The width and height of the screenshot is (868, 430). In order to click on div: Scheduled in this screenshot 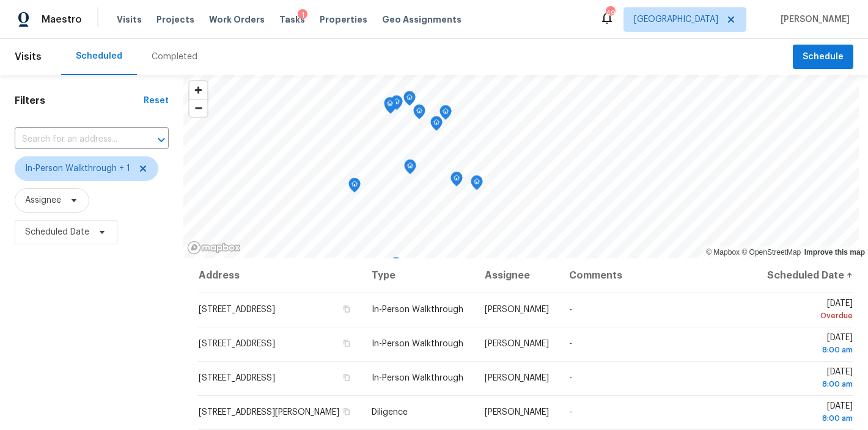, I will do `click(99, 56)`.